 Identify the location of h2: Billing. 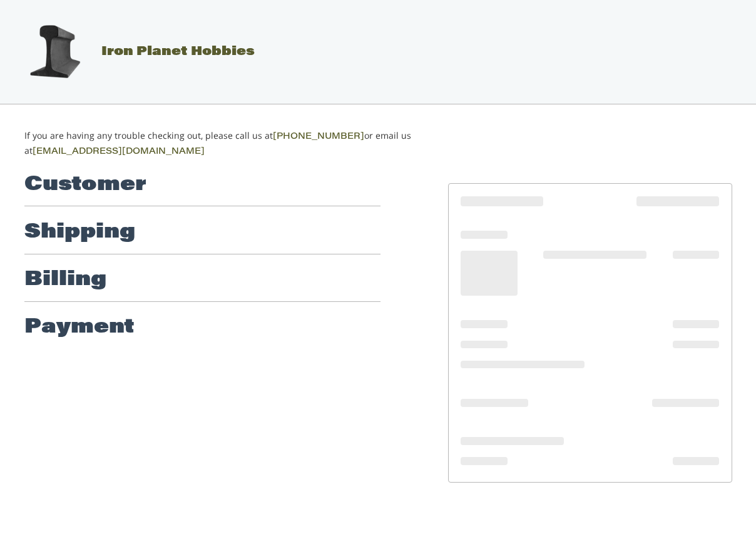
(65, 280).